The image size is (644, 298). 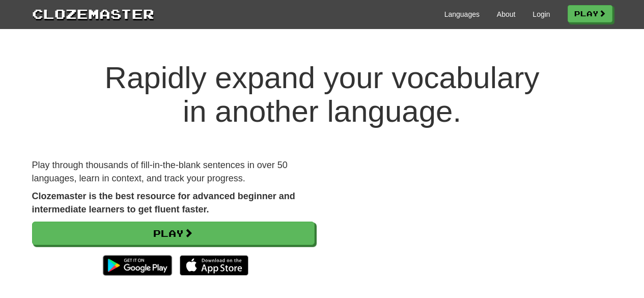 I want to click on p: Play through thousands of fill-in-the-blank sentences in over 50 languages, learn in context, and..., so click(x=173, y=172).